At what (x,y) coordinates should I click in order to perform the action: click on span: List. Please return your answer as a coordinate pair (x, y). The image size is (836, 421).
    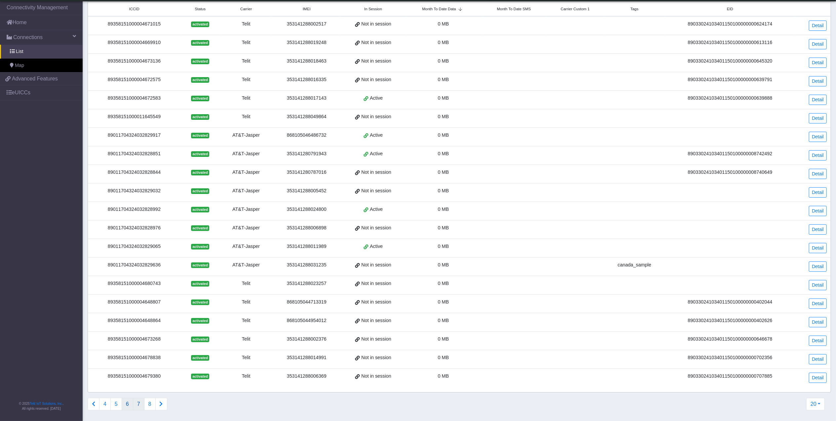
    Looking at the image, I should click on (20, 52).